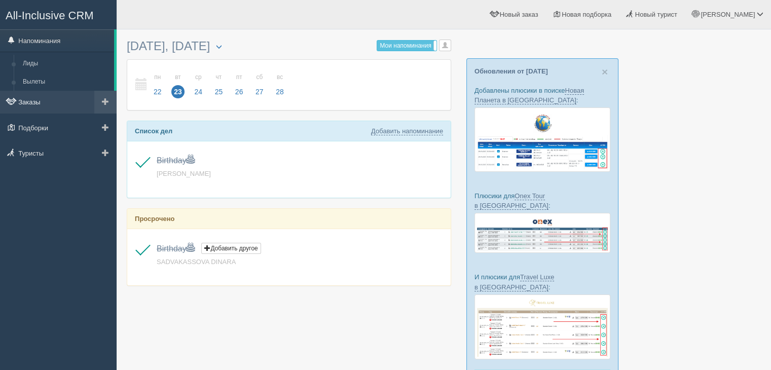 The height and width of the screenshot is (370, 771). I want to click on span: Новая подборка, so click(587, 14).